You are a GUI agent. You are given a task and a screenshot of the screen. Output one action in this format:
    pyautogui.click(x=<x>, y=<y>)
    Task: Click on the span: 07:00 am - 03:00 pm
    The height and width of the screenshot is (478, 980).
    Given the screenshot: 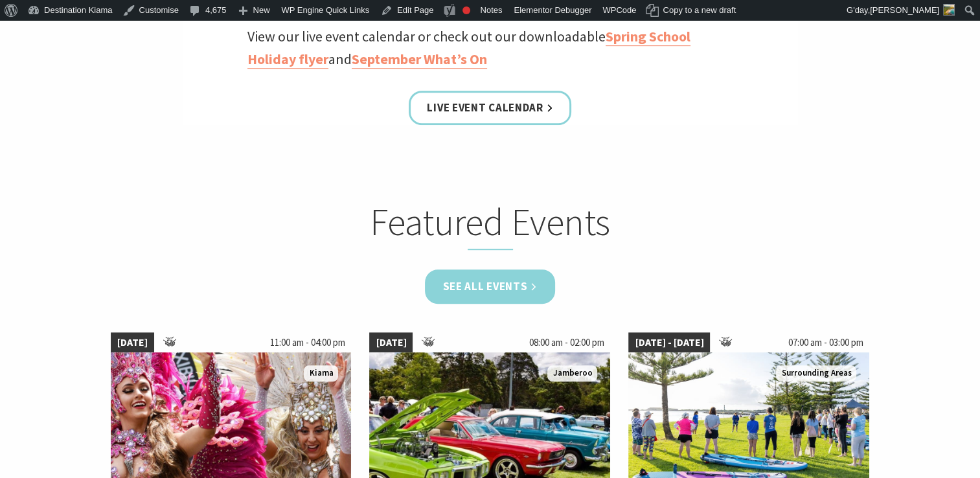 What is the action you would take?
    pyautogui.click(x=825, y=343)
    